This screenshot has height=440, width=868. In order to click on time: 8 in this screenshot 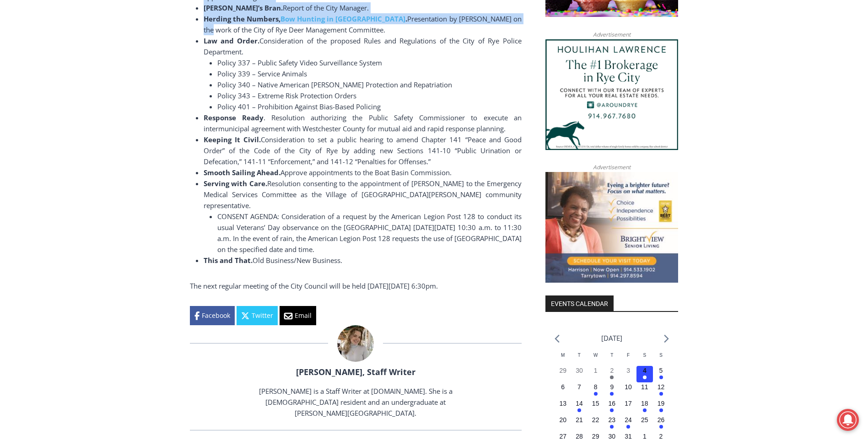, I will do `click(596, 387)`.